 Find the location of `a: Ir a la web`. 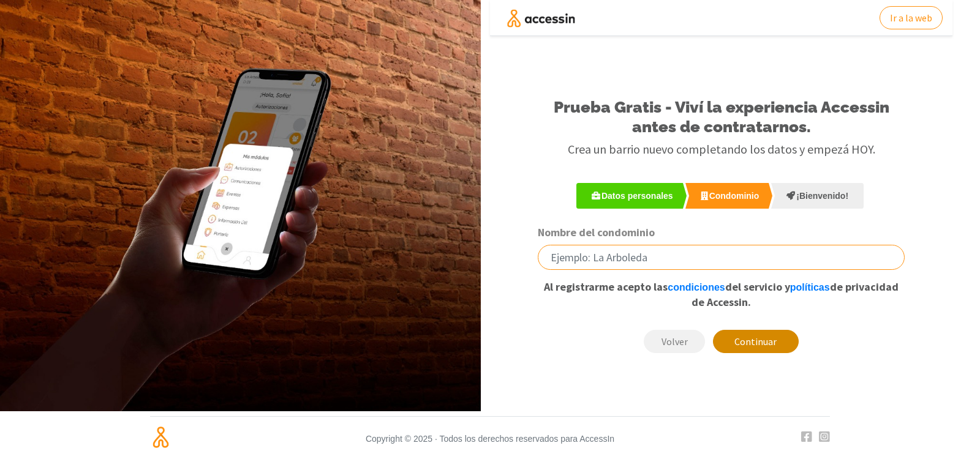

a: Ir a la web is located at coordinates (911, 17).